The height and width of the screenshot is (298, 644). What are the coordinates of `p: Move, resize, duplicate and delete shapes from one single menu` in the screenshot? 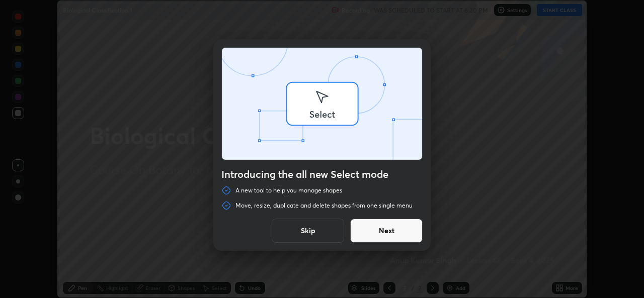 It's located at (324, 205).